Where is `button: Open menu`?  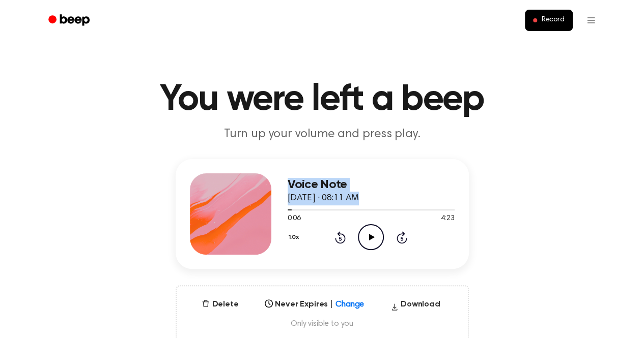
button: Open menu is located at coordinates (591, 20).